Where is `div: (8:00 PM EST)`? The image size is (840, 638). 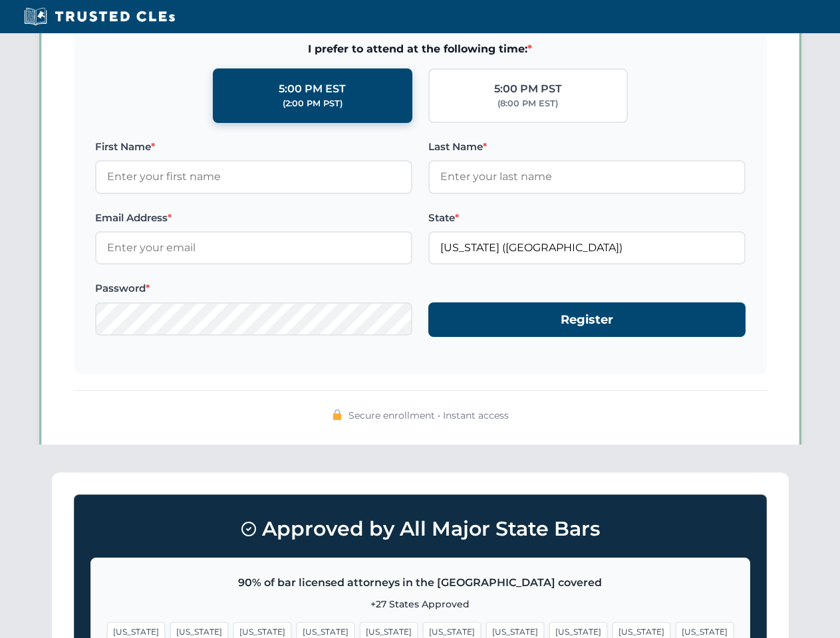
div: (8:00 PM EST) is located at coordinates (527, 104).